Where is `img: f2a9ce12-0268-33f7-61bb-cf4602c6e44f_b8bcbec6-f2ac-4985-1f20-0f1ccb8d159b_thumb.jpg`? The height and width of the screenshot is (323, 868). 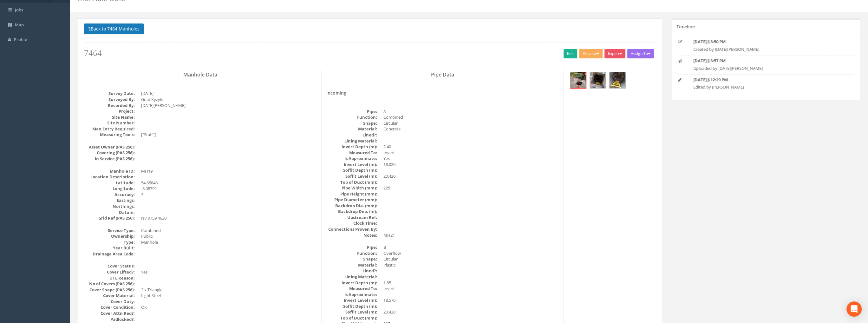
img: f2a9ce12-0268-33f7-61bb-cf4602c6e44f_b8bcbec6-f2ac-4985-1f20-0f1ccb8d159b_thumb.jpg is located at coordinates (617, 81).